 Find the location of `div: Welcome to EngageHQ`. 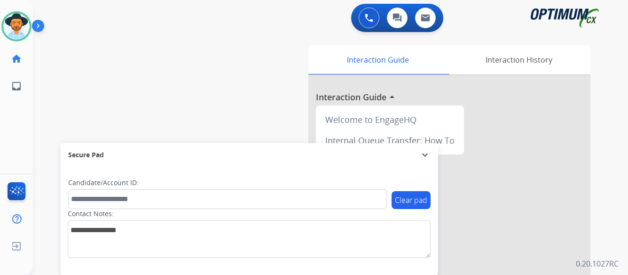

div: Welcome to EngageHQ is located at coordinates (390, 119).